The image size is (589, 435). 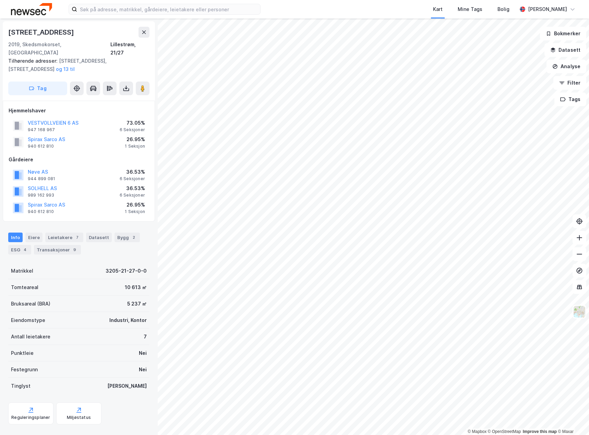 What do you see at coordinates (566, 66) in the screenshot?
I see `button: Analyse` at bounding box center [566, 66].